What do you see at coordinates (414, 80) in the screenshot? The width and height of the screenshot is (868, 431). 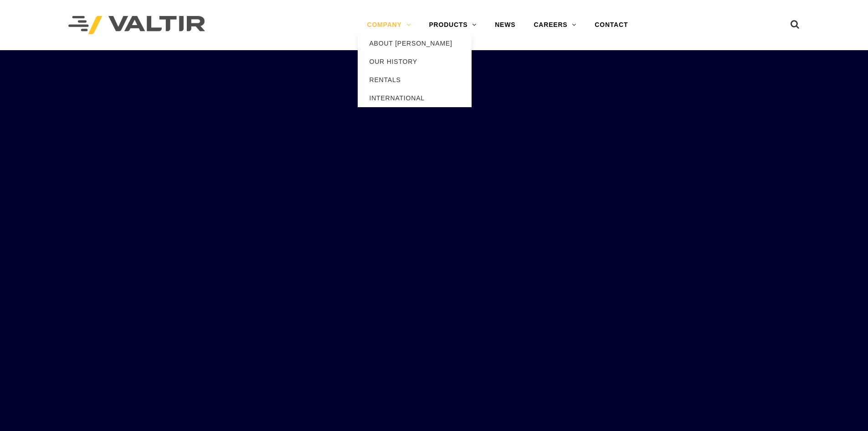 I see `a: RENTALS` at bounding box center [414, 80].